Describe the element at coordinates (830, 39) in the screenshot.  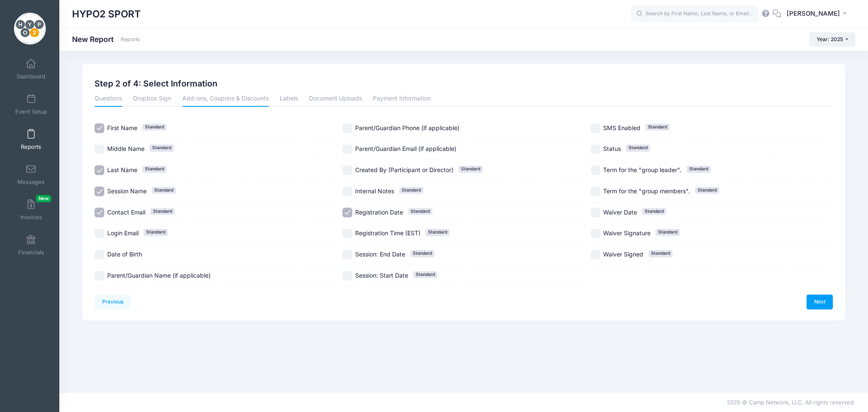
I see `span: Year: 2025` at that location.